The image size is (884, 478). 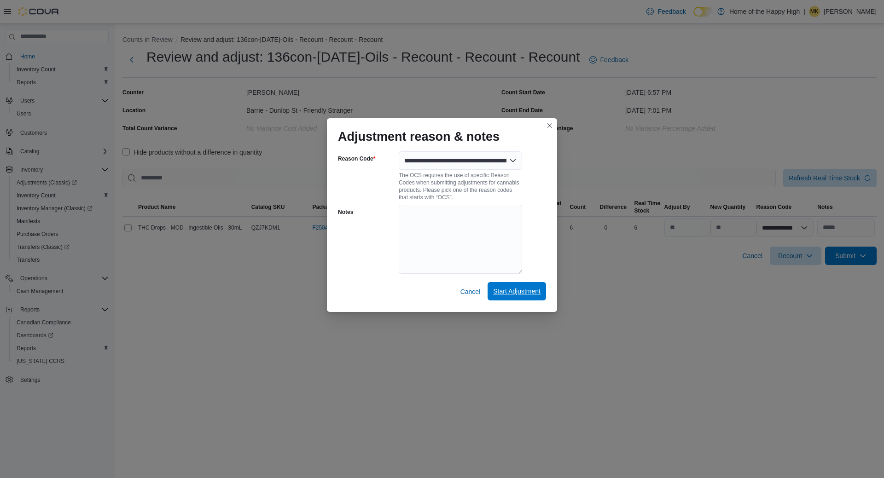 I want to click on div: The OCS requires the use of specific Reason Codes when submitting adjustments for cannabis produc..., so click(x=460, y=186).